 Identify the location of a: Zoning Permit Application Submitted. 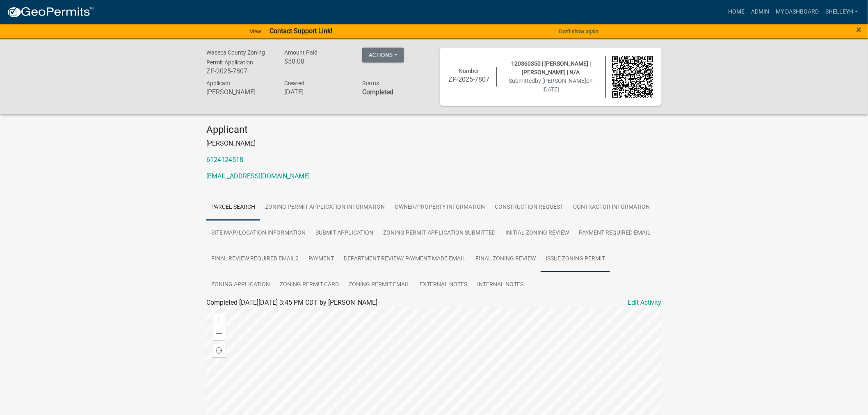
(439, 233).